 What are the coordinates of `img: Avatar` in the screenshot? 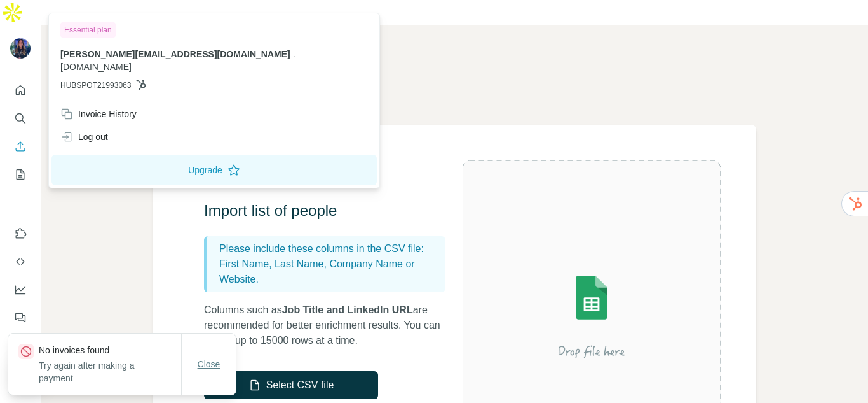 It's located at (20, 49).